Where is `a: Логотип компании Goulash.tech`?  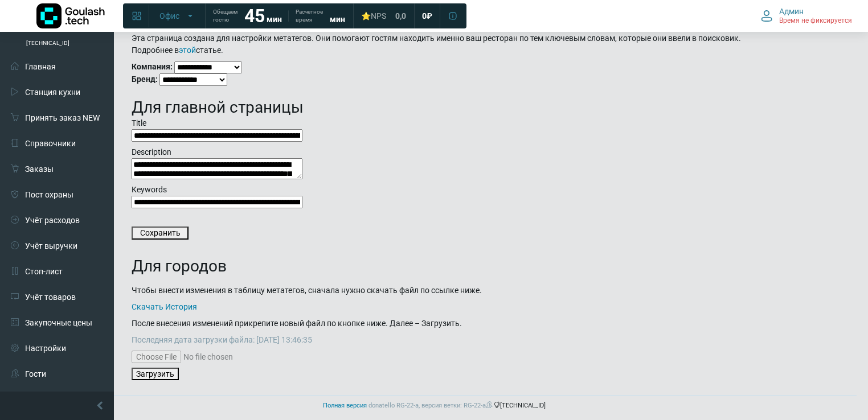 a: Логотип компании Goulash.tech is located at coordinates (71, 16).